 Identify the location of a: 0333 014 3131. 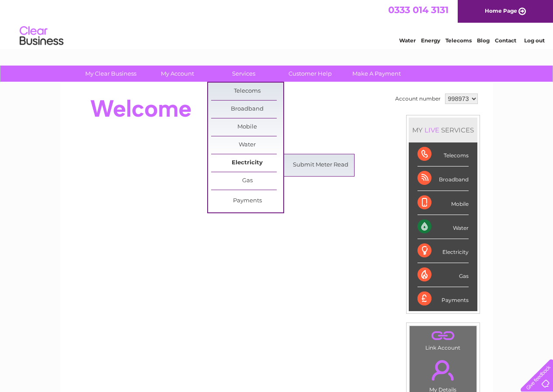
(418, 9).